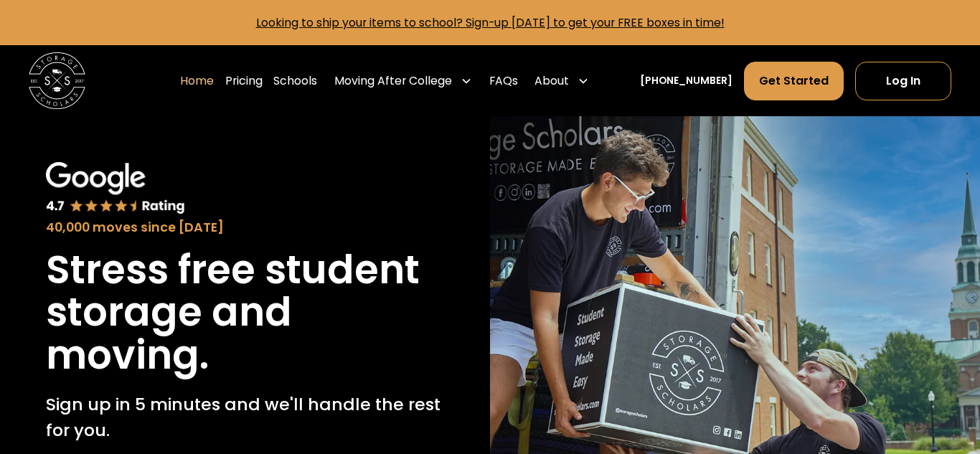  Describe the element at coordinates (903, 80) in the screenshot. I see `a: Log In` at that location.